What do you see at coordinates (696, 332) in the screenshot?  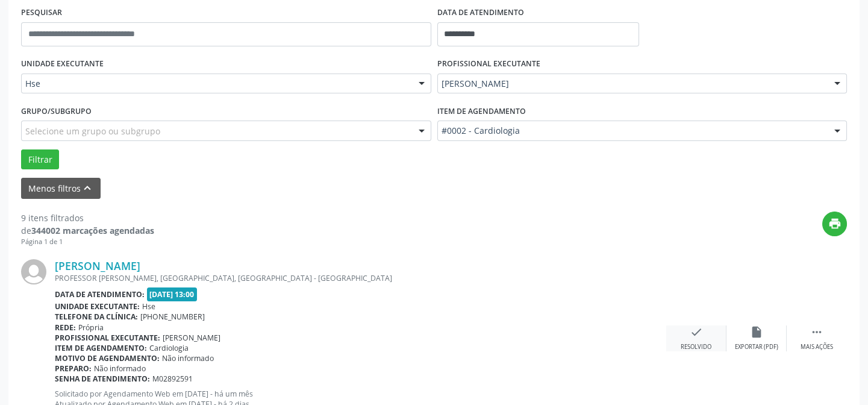 I see `i: check` at bounding box center [696, 332].